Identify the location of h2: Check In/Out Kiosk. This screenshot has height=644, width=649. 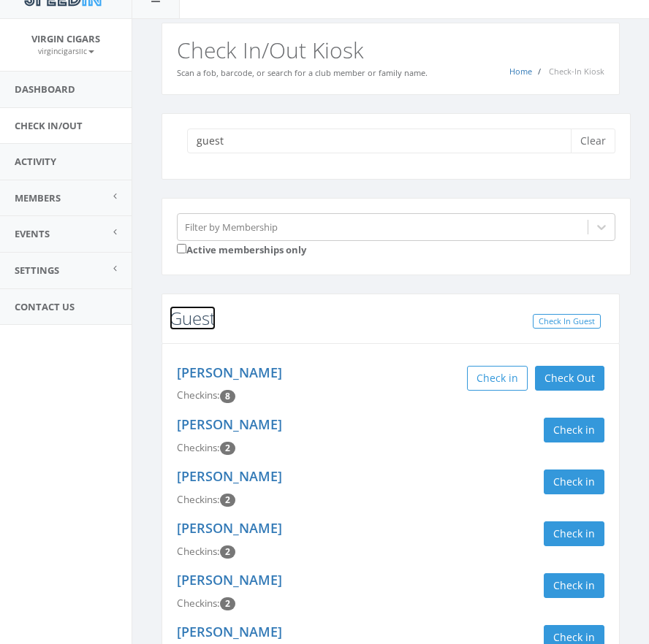
(390, 50).